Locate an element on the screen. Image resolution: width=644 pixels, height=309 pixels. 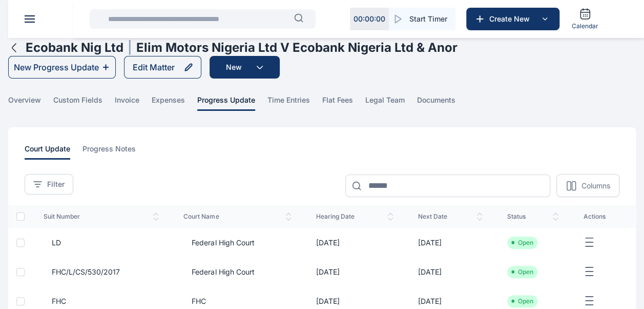
p: Columns is located at coordinates (596, 186).